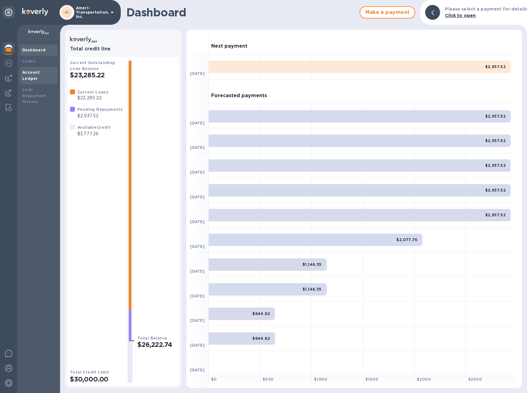  What do you see at coordinates (475, 379) in the screenshot?
I see `b: $ 2500` at bounding box center [475, 379].